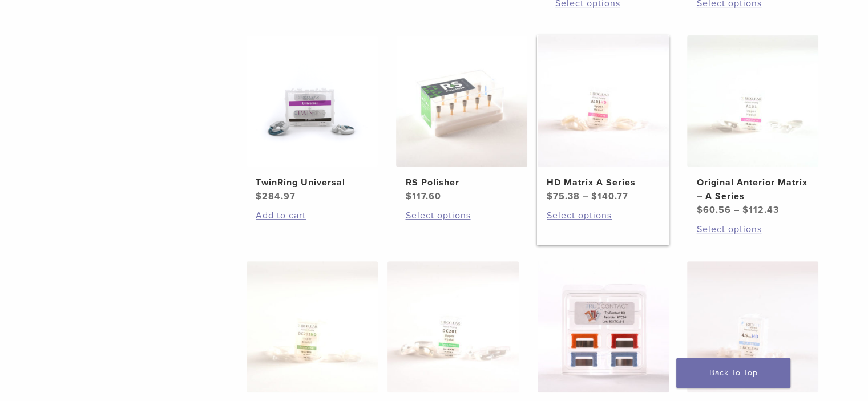 This screenshot has width=868, height=401. Describe the element at coordinates (603, 101) in the screenshot. I see `img: HD Matrix A Series` at that location.